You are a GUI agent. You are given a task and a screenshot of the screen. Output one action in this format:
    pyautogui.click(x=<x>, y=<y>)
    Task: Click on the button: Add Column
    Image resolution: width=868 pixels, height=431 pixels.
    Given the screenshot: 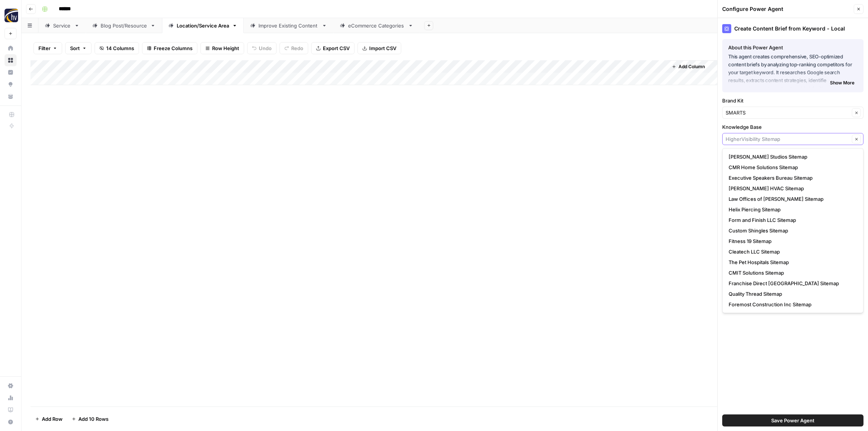 What is the action you would take?
    pyautogui.click(x=688, y=67)
    